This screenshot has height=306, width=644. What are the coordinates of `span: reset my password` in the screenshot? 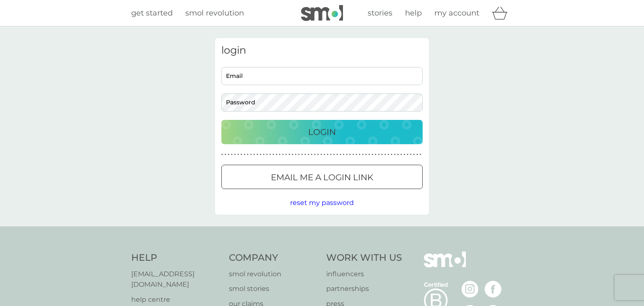 It's located at (322, 203).